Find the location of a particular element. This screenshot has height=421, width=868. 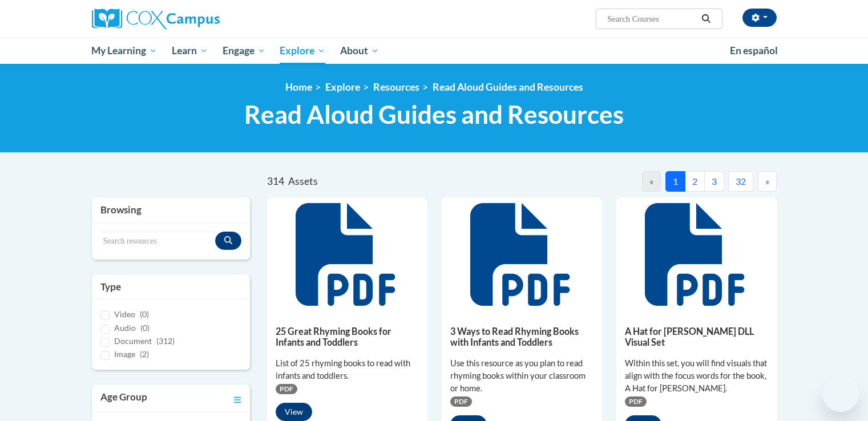

span: Image is located at coordinates (124, 354).